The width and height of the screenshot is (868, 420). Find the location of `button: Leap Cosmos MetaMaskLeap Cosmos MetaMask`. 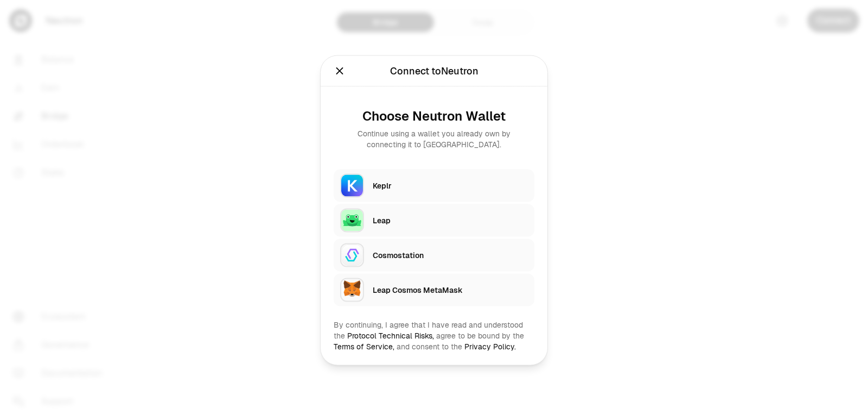

button: Leap Cosmos MetaMaskLeap Cosmos MetaMask is located at coordinates (434, 289).